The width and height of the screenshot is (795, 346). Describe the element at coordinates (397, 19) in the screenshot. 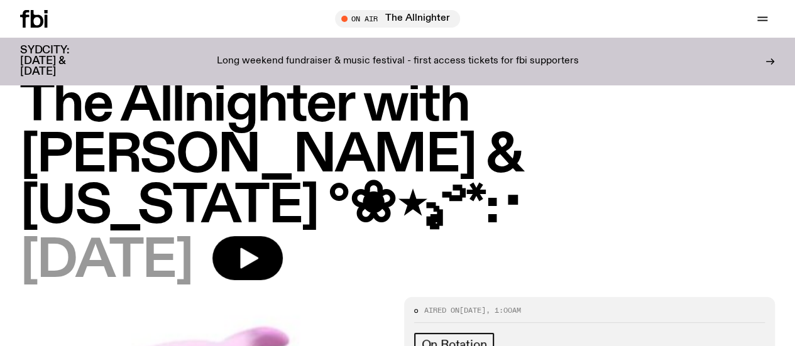

I see `button: On AirThe Allnighter` at that location.